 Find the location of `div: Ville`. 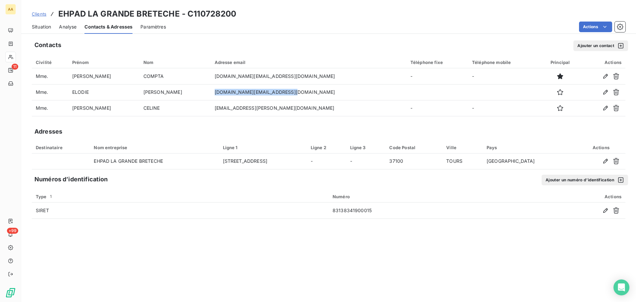

div: Ville is located at coordinates (462, 147).